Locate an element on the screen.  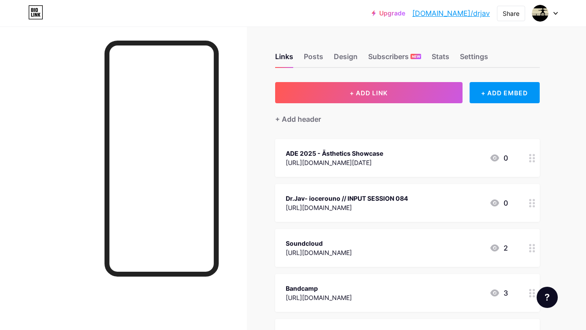
div: + Add header is located at coordinates (298, 119).